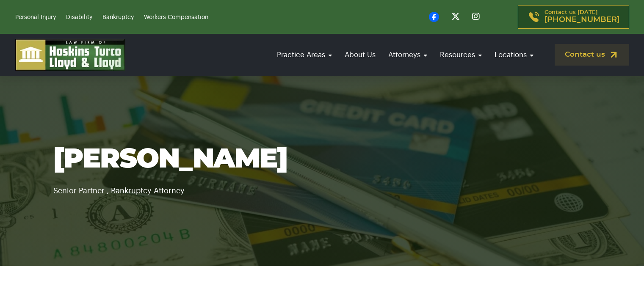 Image resolution: width=644 pixels, height=294 pixels. Describe the element at coordinates (176, 17) in the screenshot. I see `a: Workers Compensation` at that location.